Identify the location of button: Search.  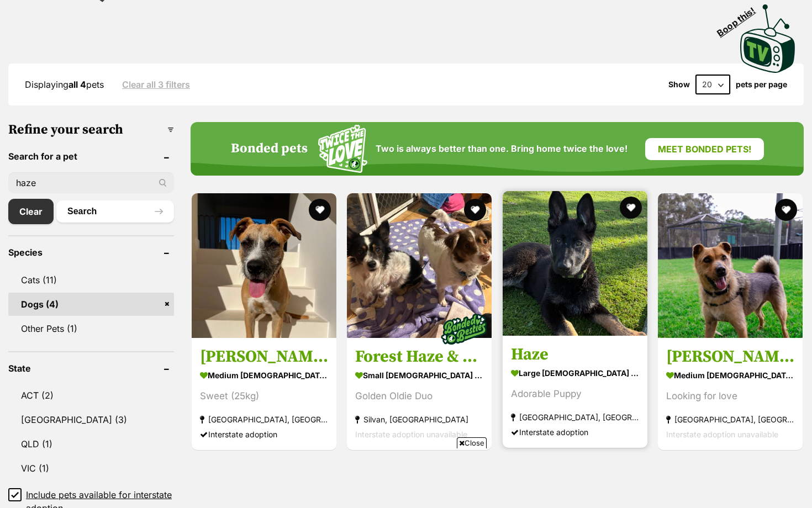
(114, 211).